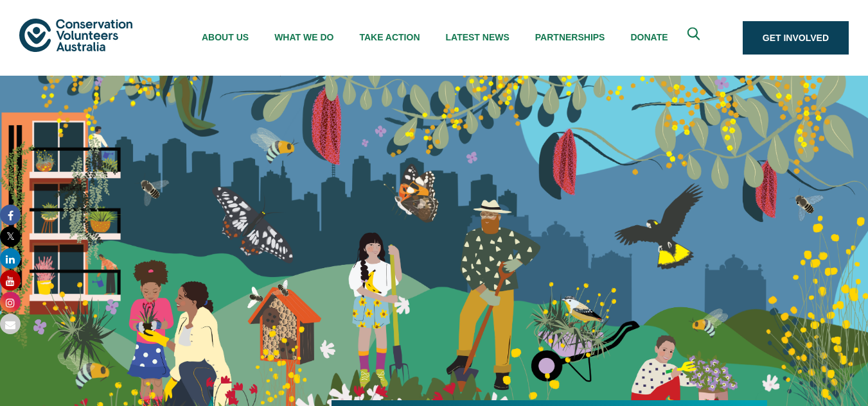  Describe the element at coordinates (570, 37) in the screenshot. I see `span: Partnerships` at that location.